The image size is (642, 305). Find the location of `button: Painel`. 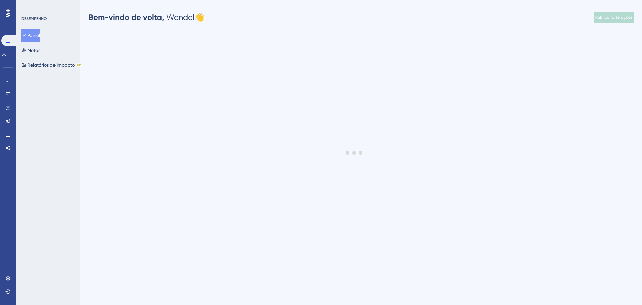

button: Painel is located at coordinates (31, 35).